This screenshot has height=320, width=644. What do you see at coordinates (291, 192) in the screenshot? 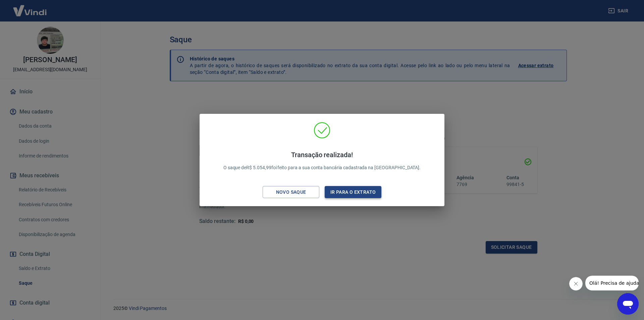
I see `button: Novo saque` at bounding box center [291, 192].